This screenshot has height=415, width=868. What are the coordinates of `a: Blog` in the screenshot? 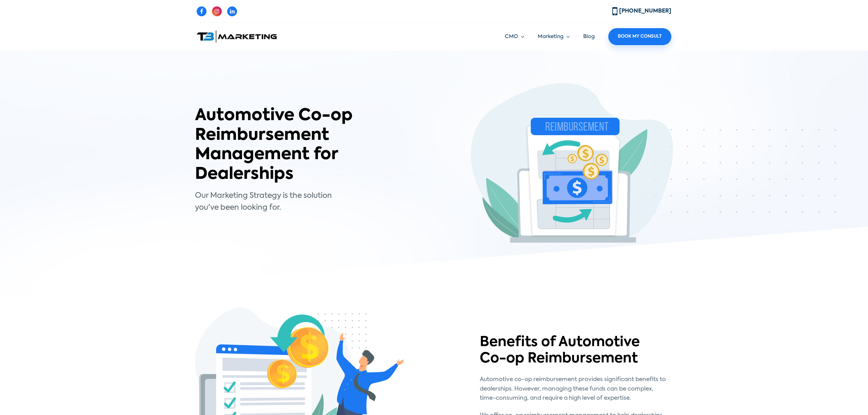 It's located at (589, 36).